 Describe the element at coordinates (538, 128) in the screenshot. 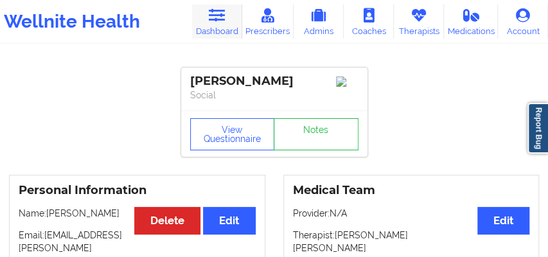

I see `a: Report Bug` at that location.